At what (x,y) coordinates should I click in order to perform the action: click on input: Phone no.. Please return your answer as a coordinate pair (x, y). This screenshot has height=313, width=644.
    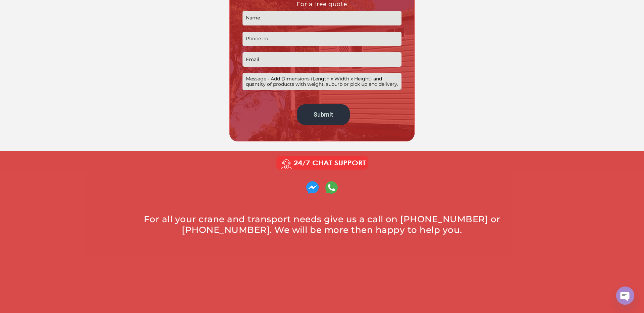
    Looking at the image, I should click on (322, 39).